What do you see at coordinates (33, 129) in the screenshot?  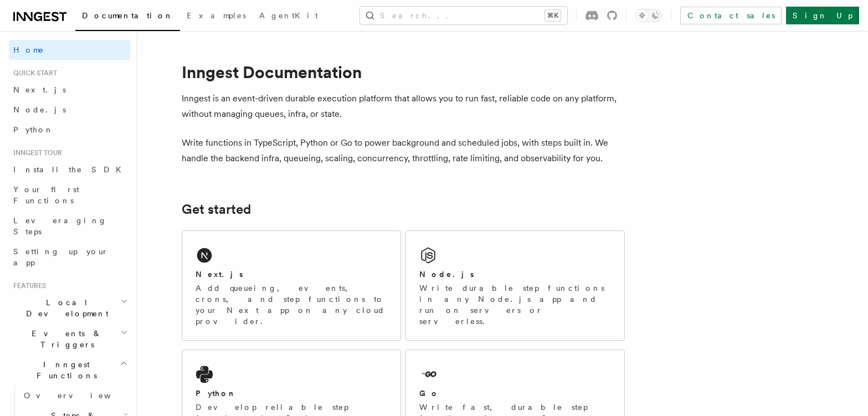 I see `span: Python` at bounding box center [33, 129].